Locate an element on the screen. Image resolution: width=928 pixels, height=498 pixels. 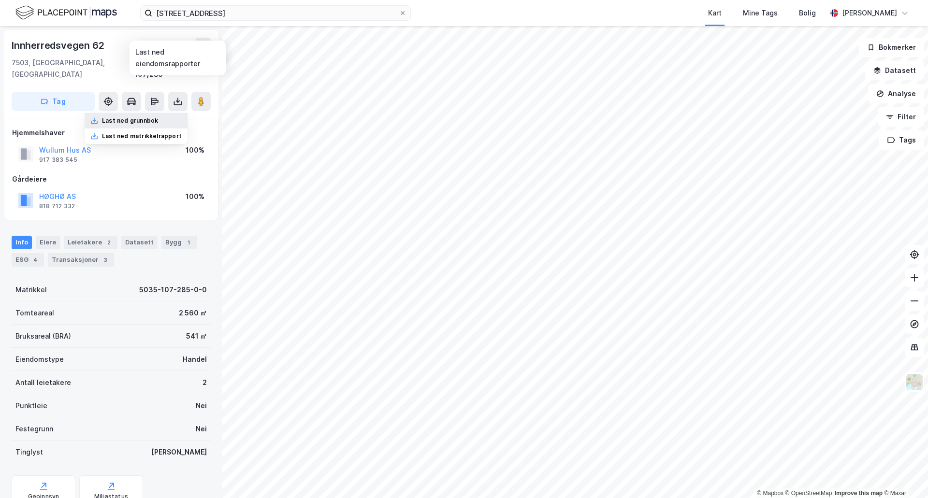
input: Søk på adresse, matrikkel, gårdeiere, leietakere eller personer is located at coordinates (275, 13).